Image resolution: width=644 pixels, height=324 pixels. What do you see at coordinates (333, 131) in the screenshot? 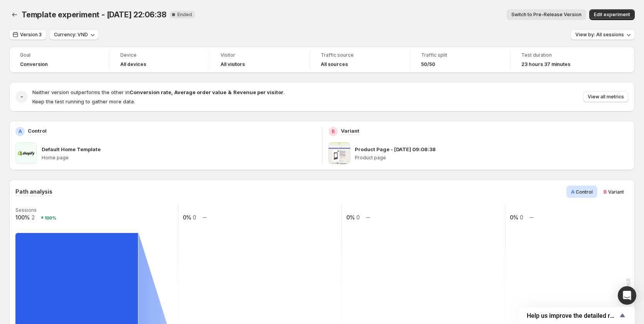
I see `h2: B` at bounding box center [333, 131].